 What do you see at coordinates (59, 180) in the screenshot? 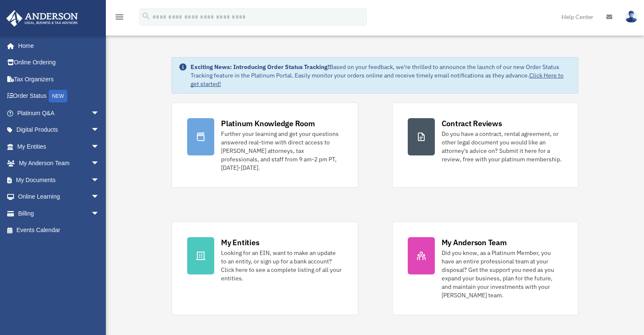
I see `a: My Documentsarrow_drop_down` at bounding box center [59, 180].